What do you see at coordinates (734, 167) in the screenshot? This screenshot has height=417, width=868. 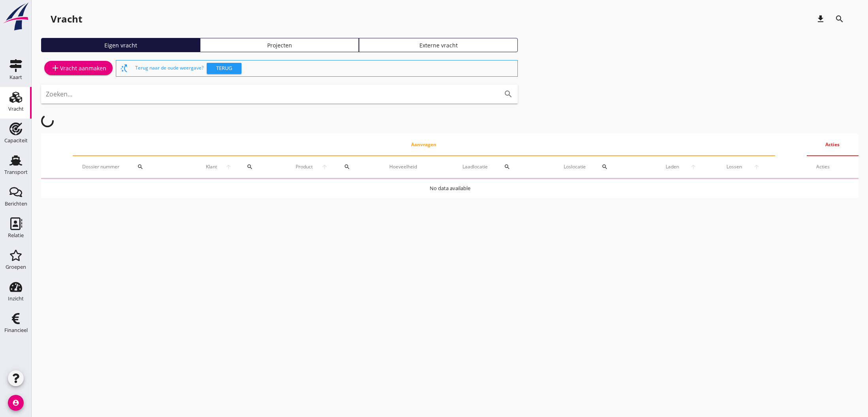 I see `span: Lossen` at bounding box center [734, 167].